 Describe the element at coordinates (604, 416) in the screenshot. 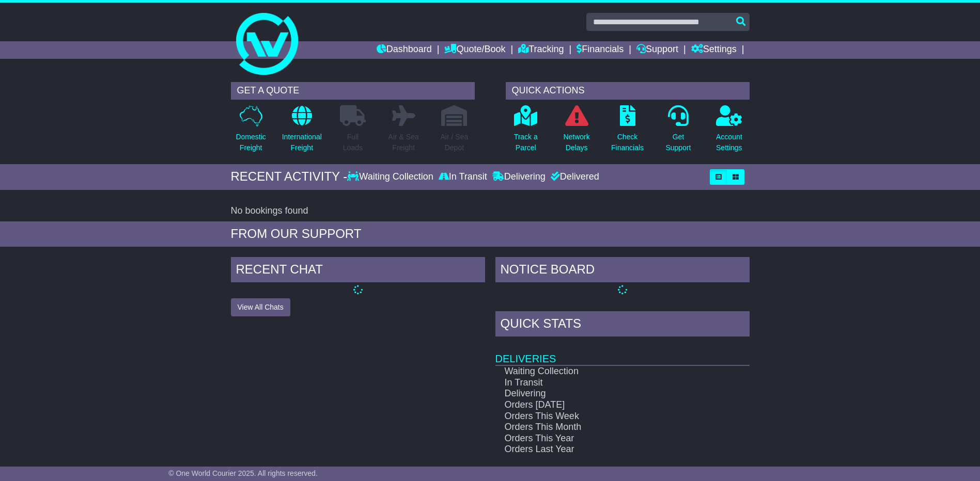

I see `td: Orders This Week` at that location.